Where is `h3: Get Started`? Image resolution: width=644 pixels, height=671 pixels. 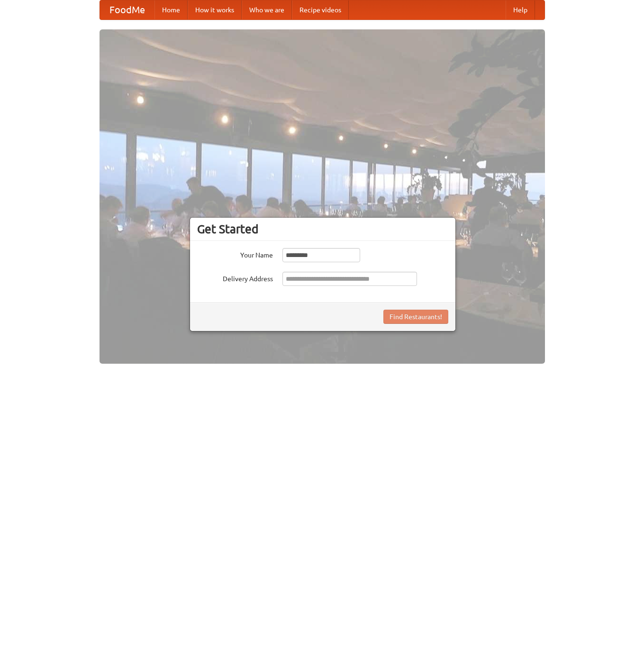 h3: Get Started is located at coordinates (323, 229).